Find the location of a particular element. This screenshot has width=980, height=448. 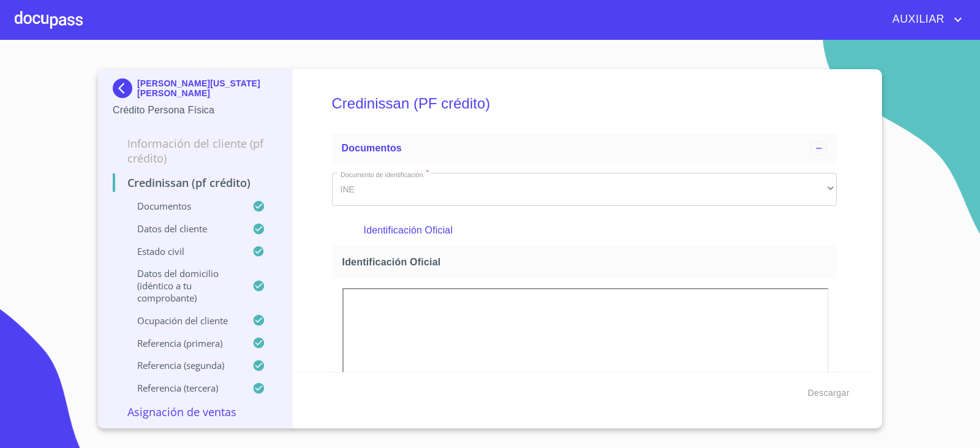

p: Datos del cliente is located at coordinates (183, 228).